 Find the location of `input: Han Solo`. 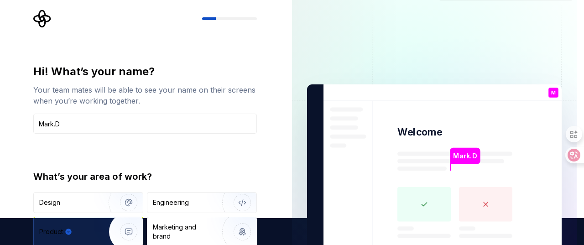

input: Han Solo is located at coordinates (145, 124).